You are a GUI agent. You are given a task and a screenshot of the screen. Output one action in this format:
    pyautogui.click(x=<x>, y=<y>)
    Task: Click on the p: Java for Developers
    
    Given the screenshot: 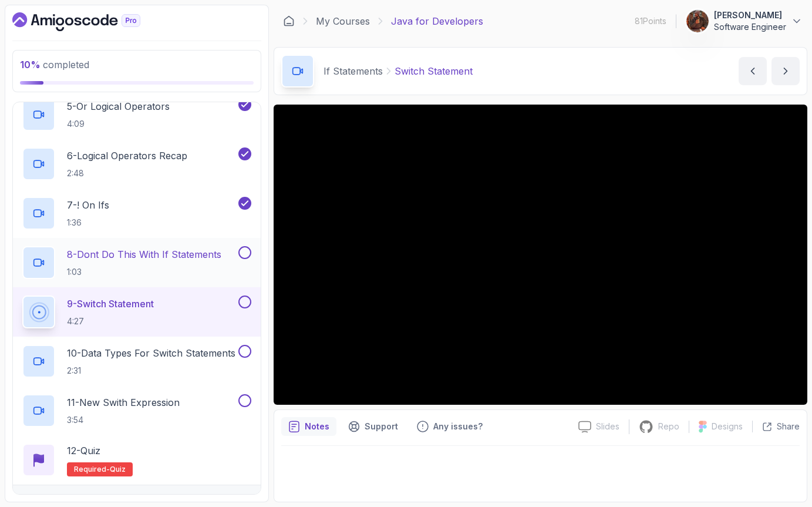 What is the action you would take?
    pyautogui.click(x=437, y=21)
    